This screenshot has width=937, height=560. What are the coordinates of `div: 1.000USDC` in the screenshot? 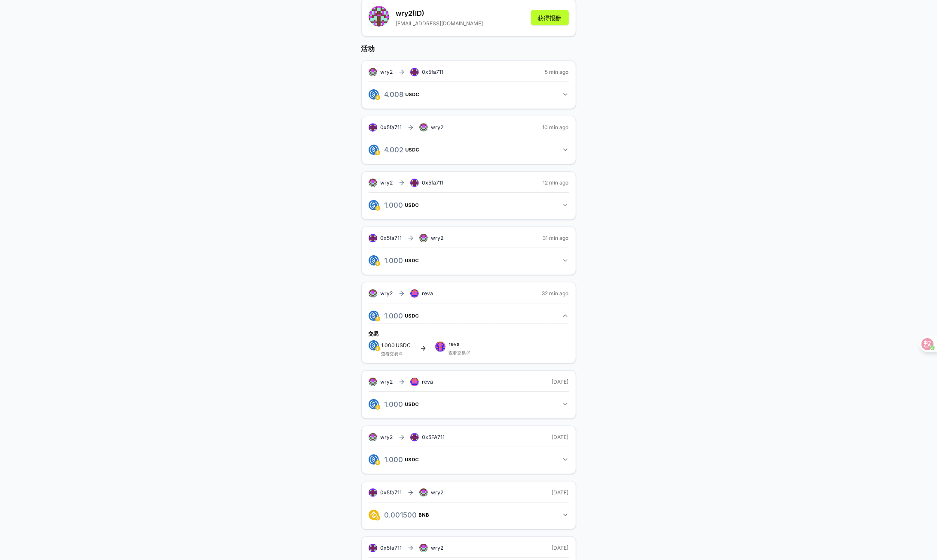 It's located at (469, 339).